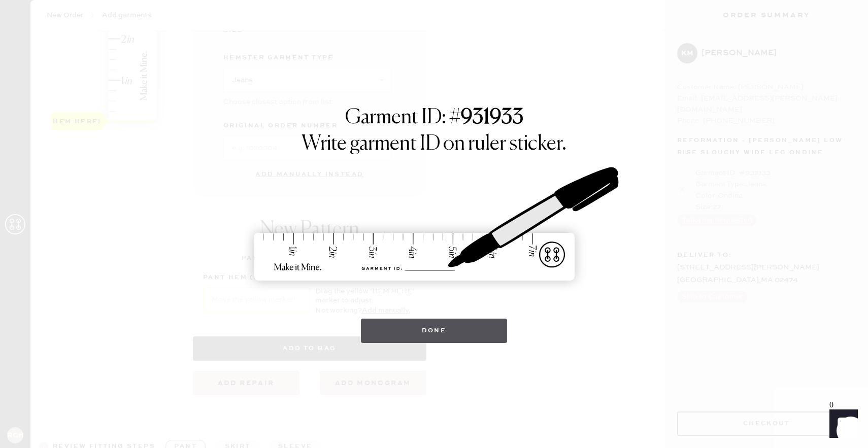 The height and width of the screenshot is (448, 868). Describe the element at coordinates (434, 331) in the screenshot. I see `button: Done` at that location.